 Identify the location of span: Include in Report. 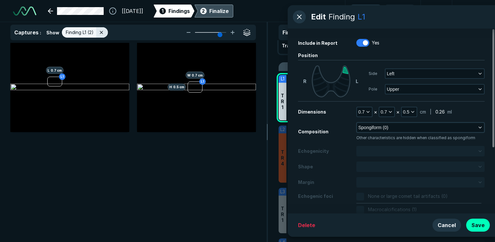
(318, 43).